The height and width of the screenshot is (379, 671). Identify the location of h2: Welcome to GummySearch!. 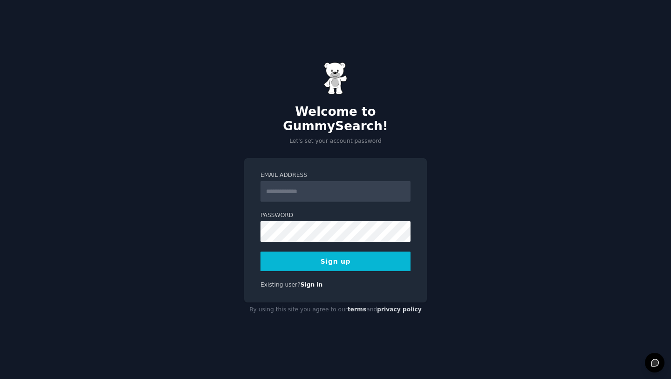
(336, 119).